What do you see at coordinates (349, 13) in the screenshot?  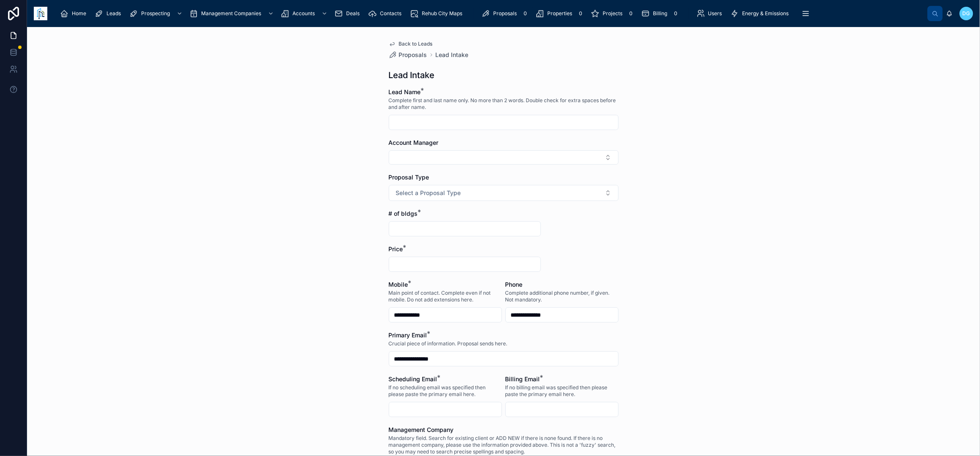 I see `a: Deals` at bounding box center [349, 13].